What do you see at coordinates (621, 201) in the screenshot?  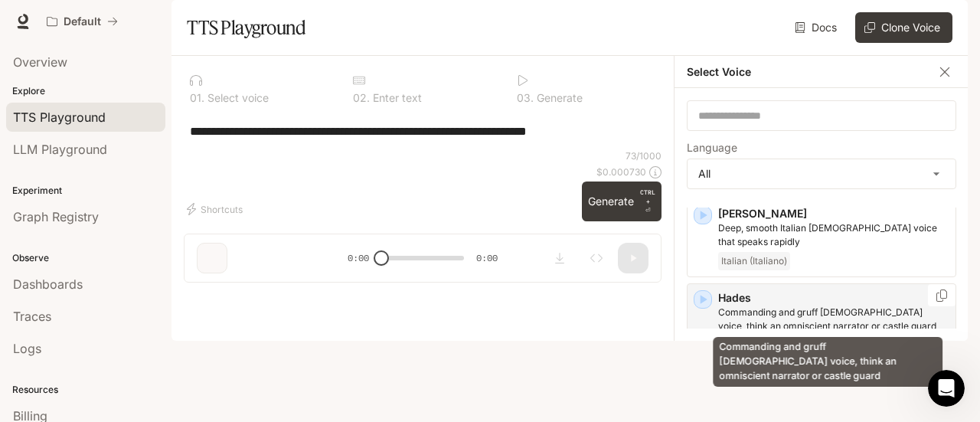 I see `button: GenerateCTRL +⏎` at bounding box center [621, 201].